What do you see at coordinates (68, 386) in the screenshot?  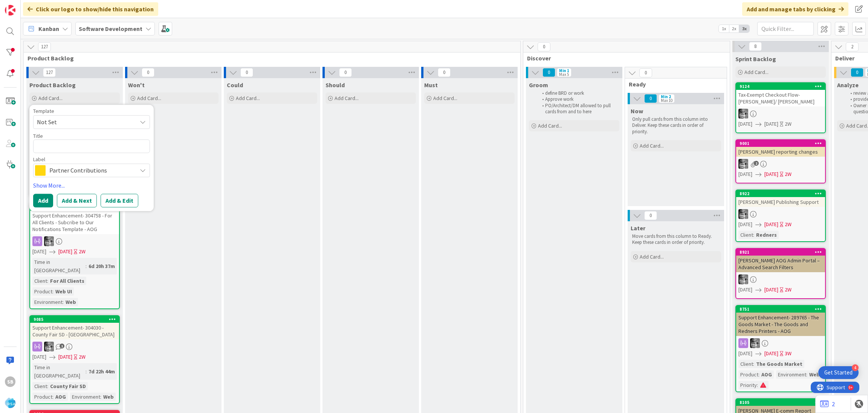 I see `div: County Fair SD` at bounding box center [68, 386].